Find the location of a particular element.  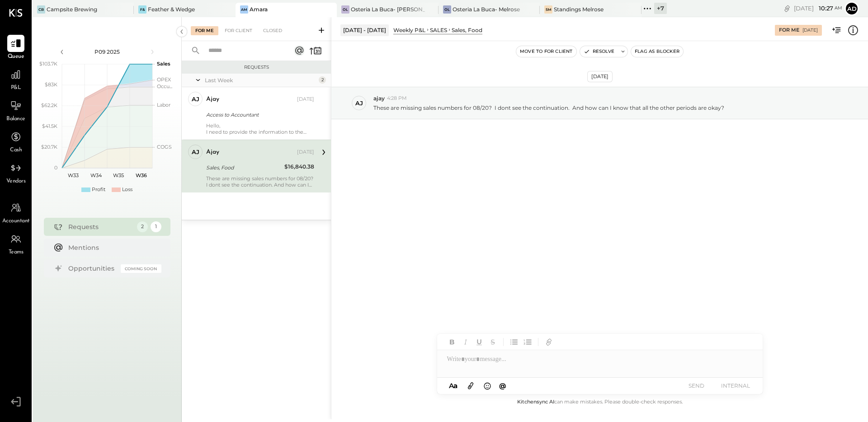

text: W36 is located at coordinates (141, 175).